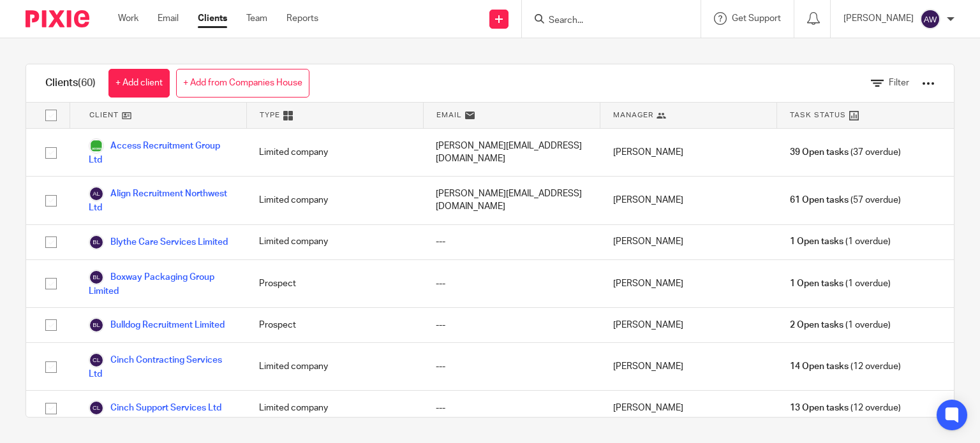  I want to click on input: Select all, so click(51, 115).